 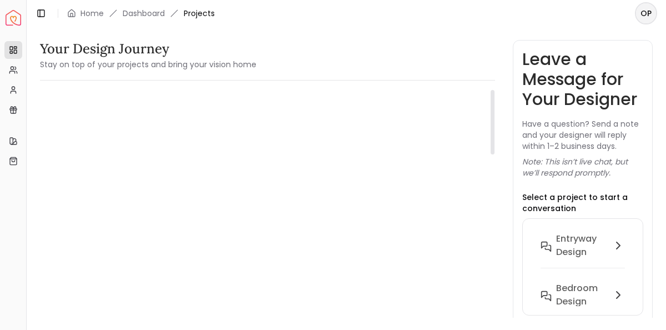 I want to click on button: entryway design, so click(x=583, y=252).